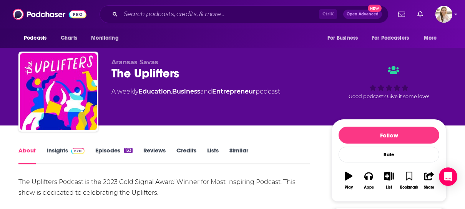 The width and height of the screenshot is (465, 209). What do you see at coordinates (389, 187) in the screenshot?
I see `div: List` at bounding box center [389, 187].